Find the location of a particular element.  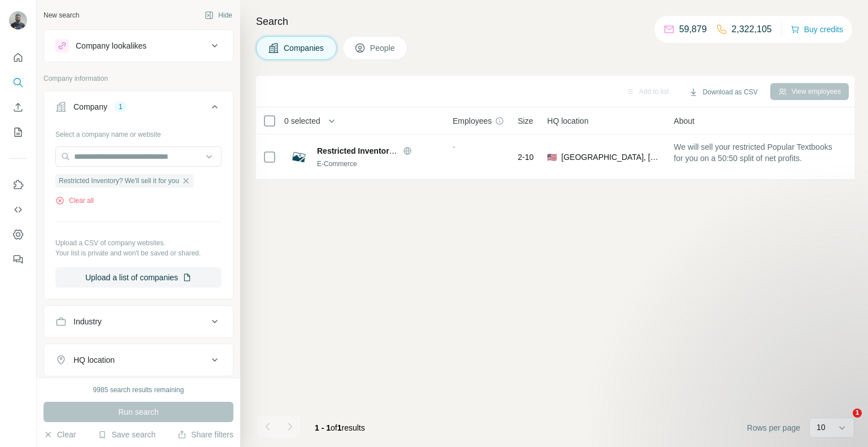

span: results is located at coordinates (340, 428).